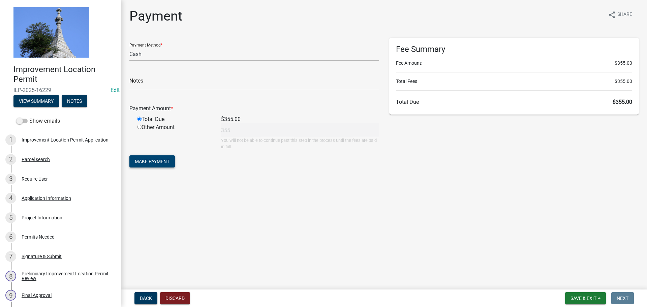 The height and width of the screenshot is (307, 647). What do you see at coordinates (74, 101) in the screenshot?
I see `button: Notes` at bounding box center [74, 101].